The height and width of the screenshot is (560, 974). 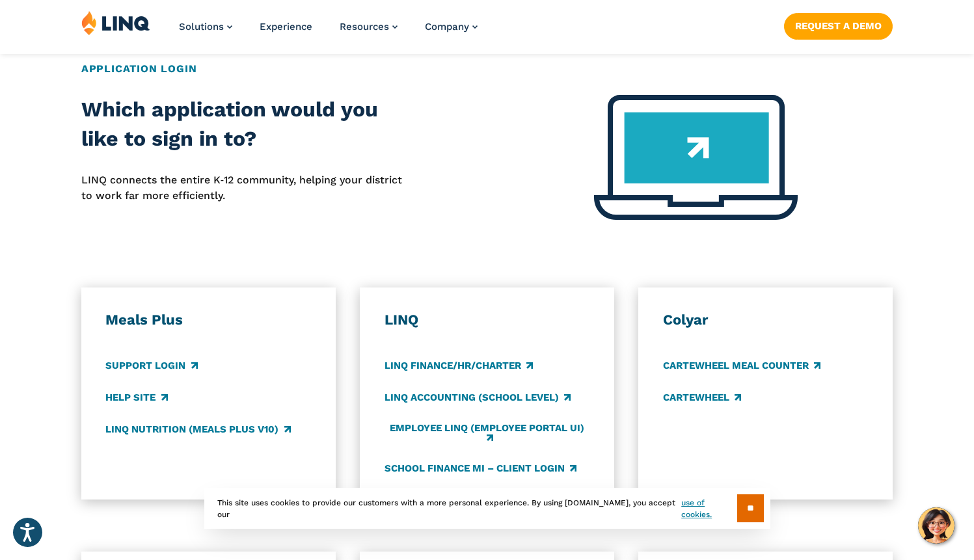 I want to click on span: Company, so click(x=447, y=27).